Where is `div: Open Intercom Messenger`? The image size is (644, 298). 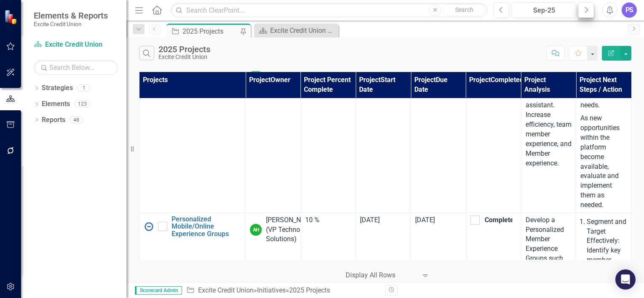
div: Open Intercom Messenger is located at coordinates (625, 279).